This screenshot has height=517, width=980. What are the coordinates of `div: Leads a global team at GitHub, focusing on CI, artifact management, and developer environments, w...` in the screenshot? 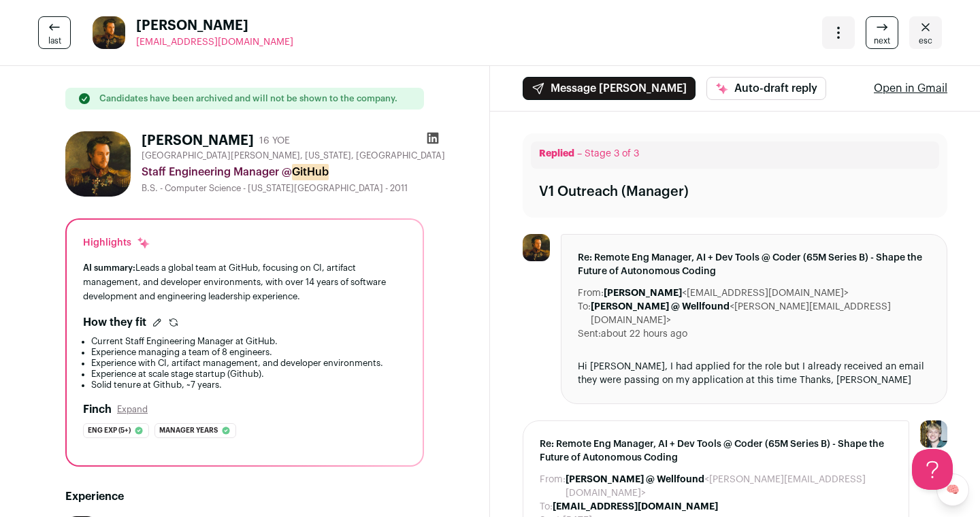 It's located at (244, 282).